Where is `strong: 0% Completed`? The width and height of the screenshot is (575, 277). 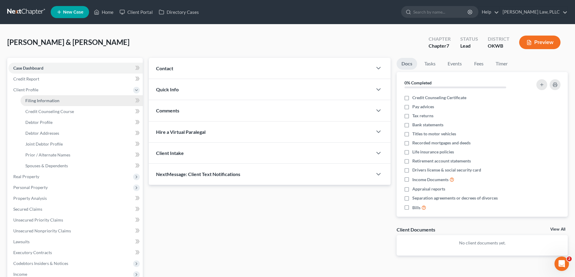
strong: 0% Completed is located at coordinates (418, 83).